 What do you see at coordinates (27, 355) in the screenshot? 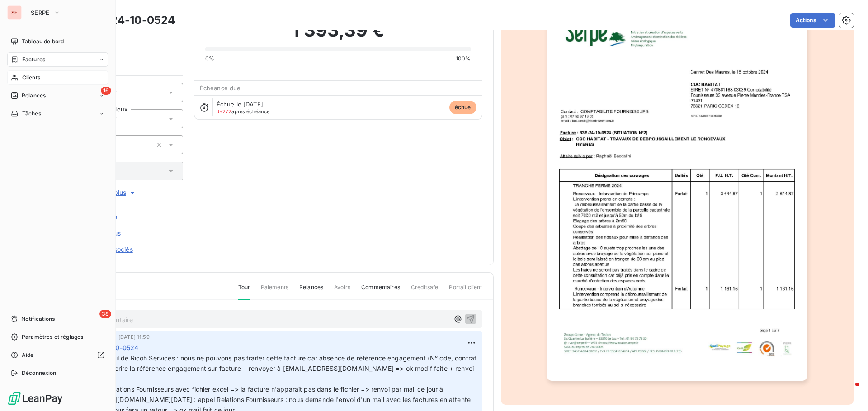
I see `span: Aide` at bounding box center [27, 355].